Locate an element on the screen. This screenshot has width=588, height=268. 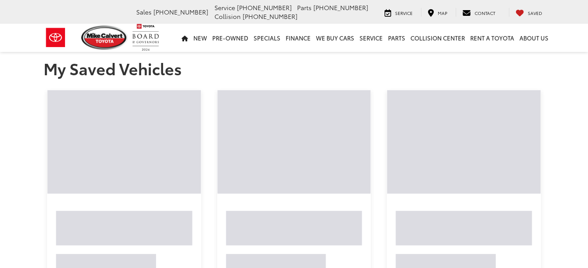
a: Collision Center is located at coordinates (438, 38).